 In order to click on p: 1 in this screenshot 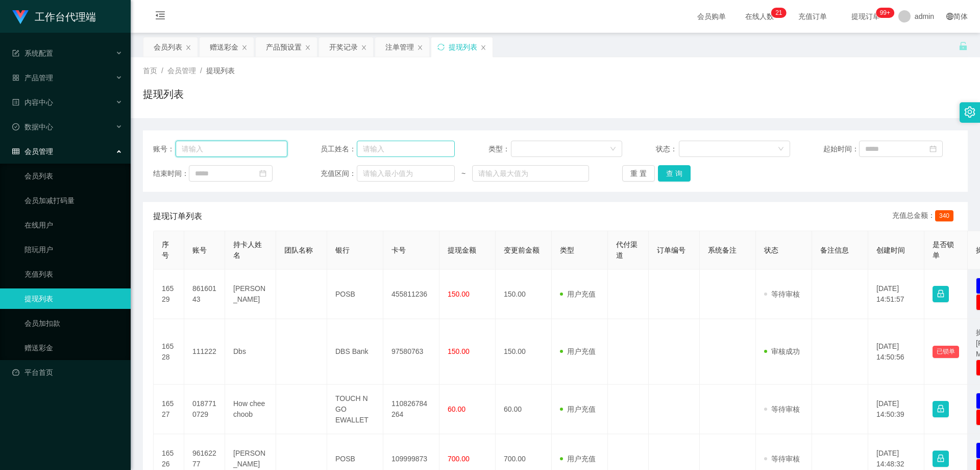, I will do `click(781, 13)`.